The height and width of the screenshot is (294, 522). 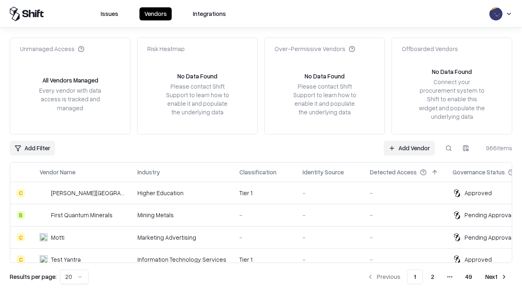 What do you see at coordinates (33, 276) in the screenshot?
I see `p: Results per page:` at bounding box center [33, 276].